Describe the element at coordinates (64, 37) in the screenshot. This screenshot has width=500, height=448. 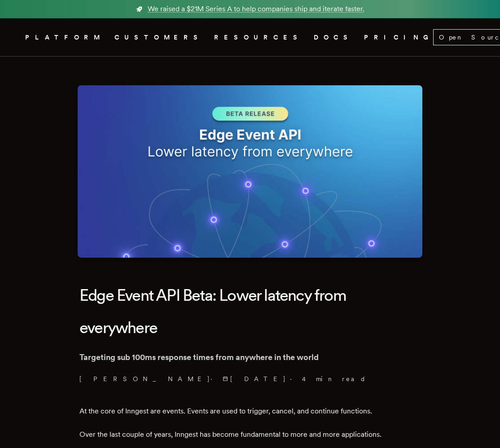
I see `span: PLATFORM` at that location.